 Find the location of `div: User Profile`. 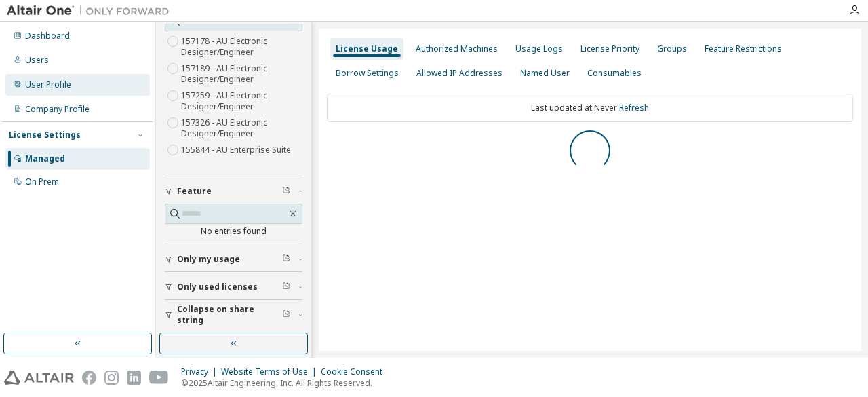

div: User Profile is located at coordinates (48, 85).